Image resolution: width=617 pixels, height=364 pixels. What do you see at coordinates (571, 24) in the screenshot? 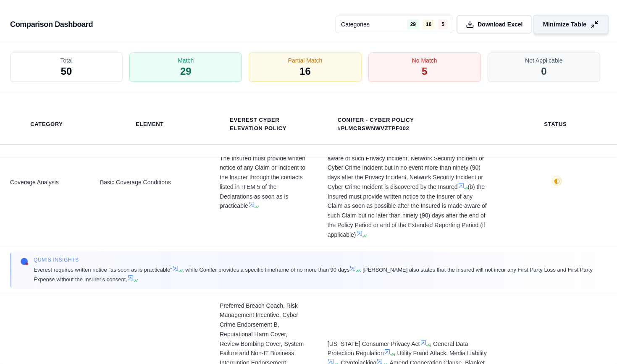
I see `button: Minimize Table` at bounding box center [571, 24].